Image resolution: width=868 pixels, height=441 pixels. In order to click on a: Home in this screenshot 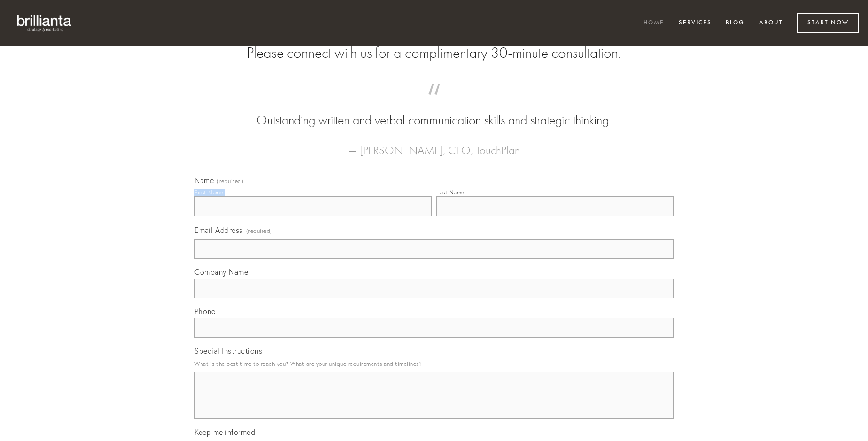, I will do `click(654, 23)`.